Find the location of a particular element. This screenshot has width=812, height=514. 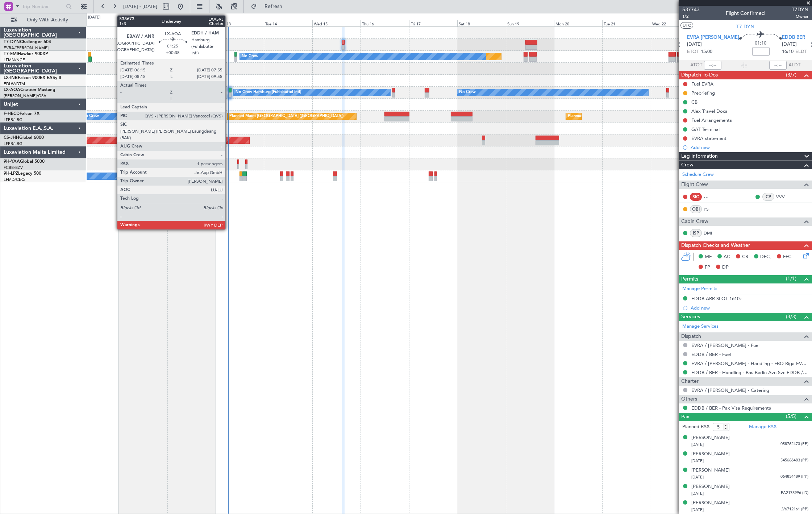

a: T7-DYNChallenger 604 is located at coordinates (27, 42).